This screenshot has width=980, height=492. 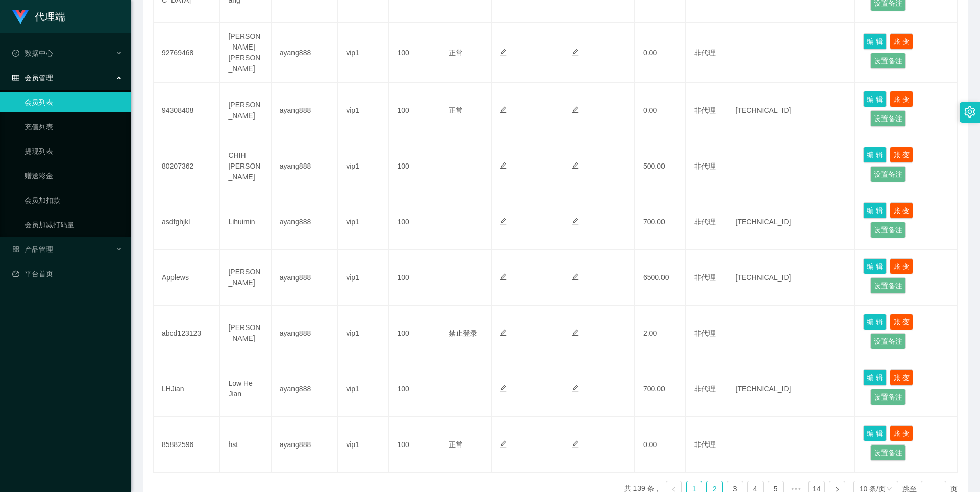 I want to click on i: 图标: appstore-o, so click(x=16, y=249).